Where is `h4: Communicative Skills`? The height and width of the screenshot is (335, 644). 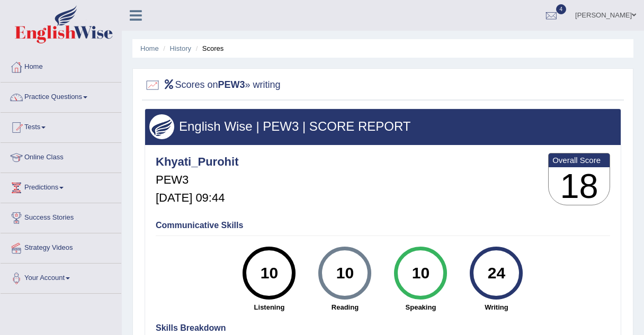
h4: Communicative Skills is located at coordinates (383, 226).